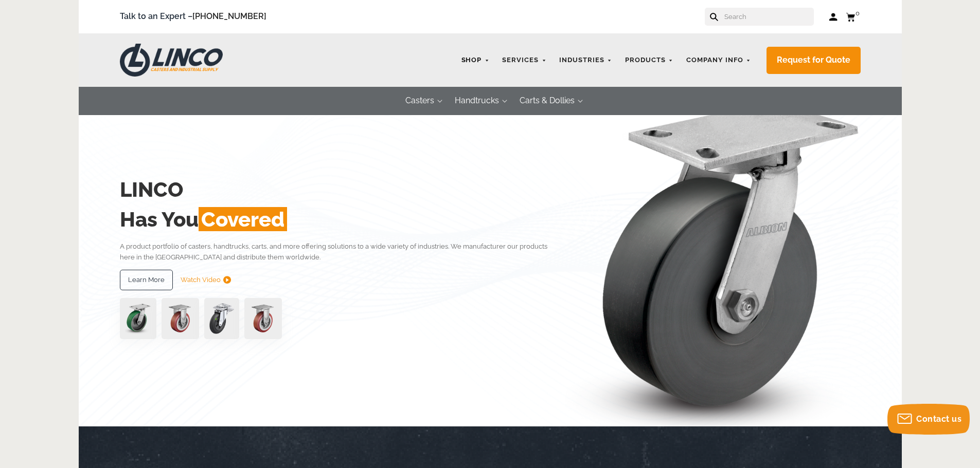  Describe the element at coordinates (768, 16) in the screenshot. I see `input: Search` at that location.